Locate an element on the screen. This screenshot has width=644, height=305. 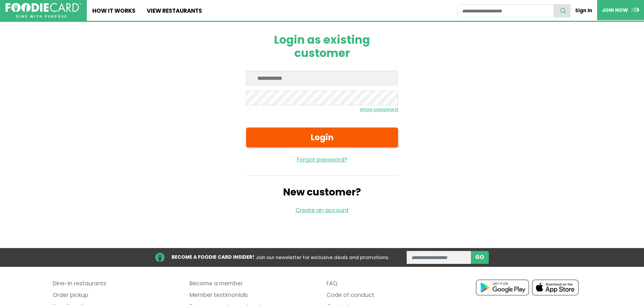
a: FAQ is located at coordinates (390, 283).